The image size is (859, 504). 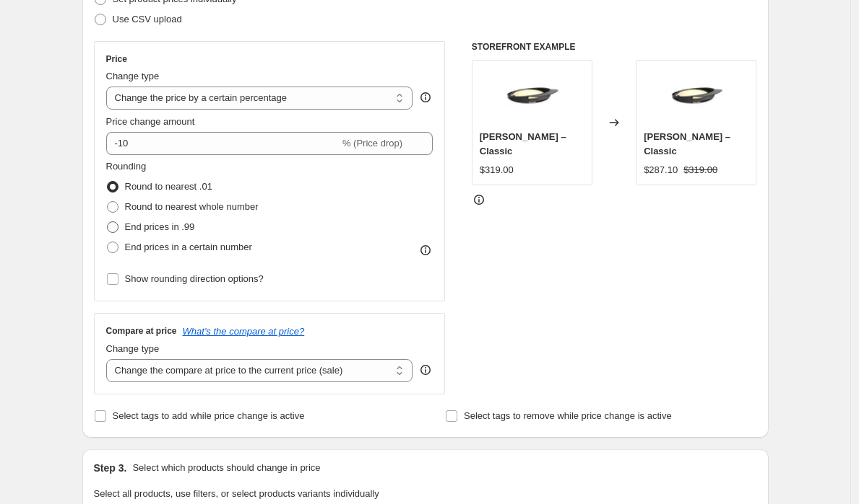 What do you see at coordinates (150, 121) in the screenshot?
I see `span: Price change amount` at bounding box center [150, 121].